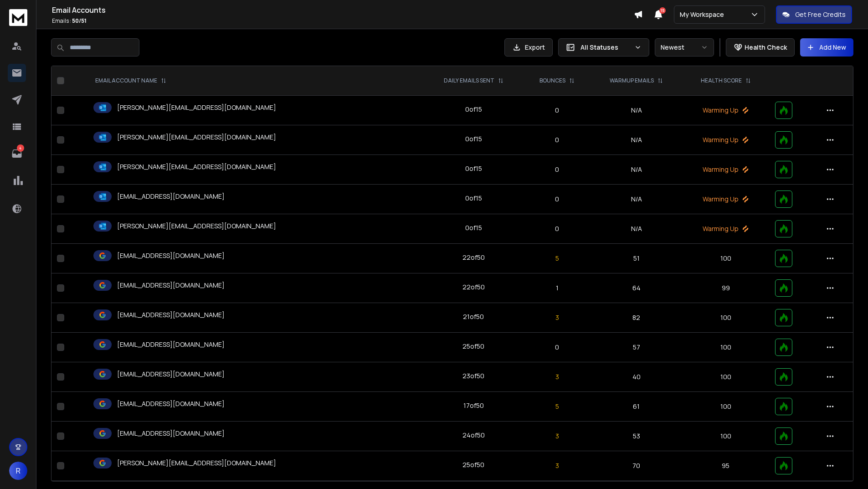 This screenshot has height=489, width=868. What do you see at coordinates (636, 318) in the screenshot?
I see `td: 82` at bounding box center [636, 318].